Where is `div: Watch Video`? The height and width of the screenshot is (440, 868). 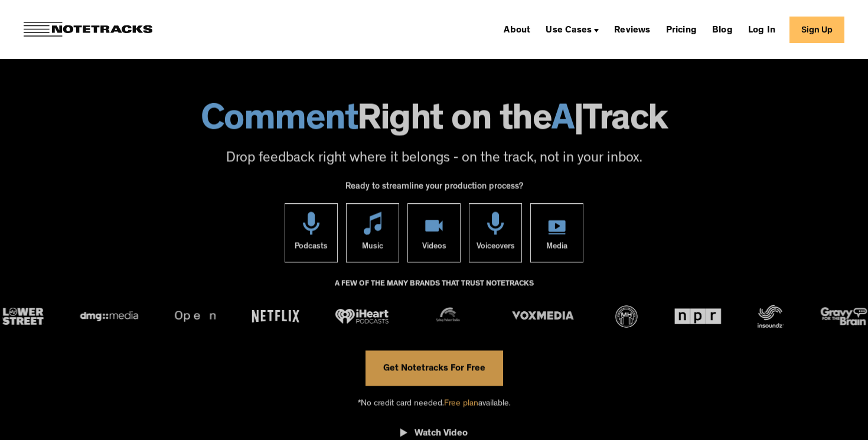
div: Watch Video is located at coordinates (441, 434).